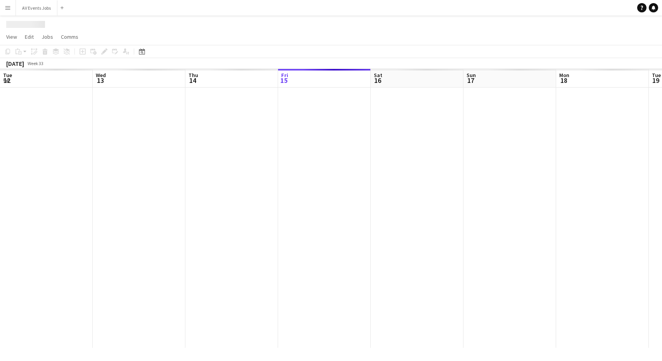 The width and height of the screenshot is (662, 361). Describe the element at coordinates (563, 80) in the screenshot. I see `span: 18` at that location.